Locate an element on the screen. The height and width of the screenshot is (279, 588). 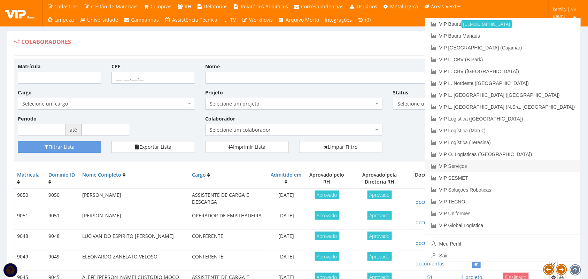
span: RH is located at coordinates (188, 6).